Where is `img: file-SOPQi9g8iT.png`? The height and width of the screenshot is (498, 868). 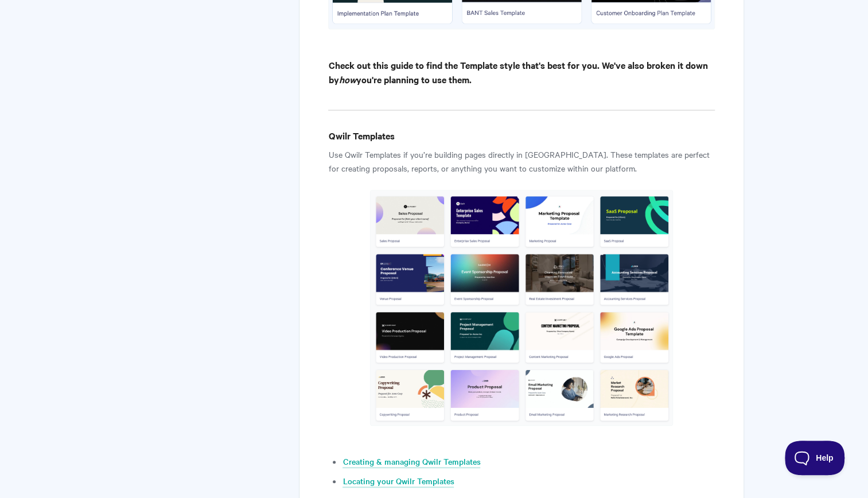 img: file-SOPQi9g8iT.png is located at coordinates (522, 308).